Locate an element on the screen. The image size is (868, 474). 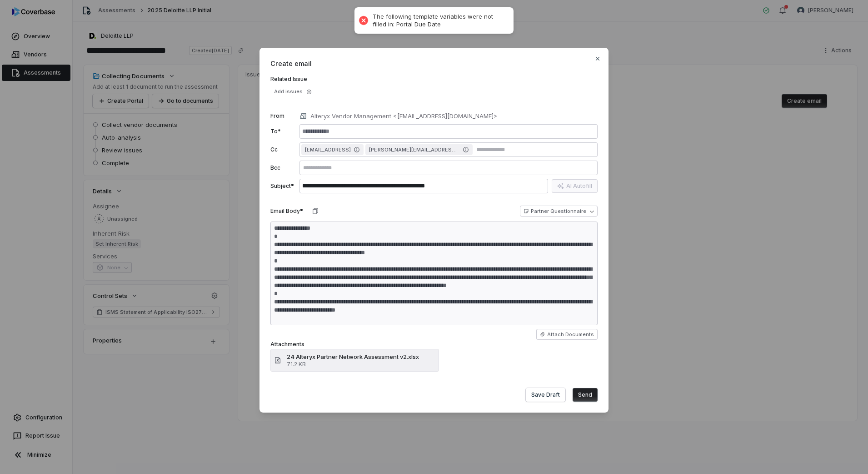
label: Related Issue is located at coordinates (434, 79).